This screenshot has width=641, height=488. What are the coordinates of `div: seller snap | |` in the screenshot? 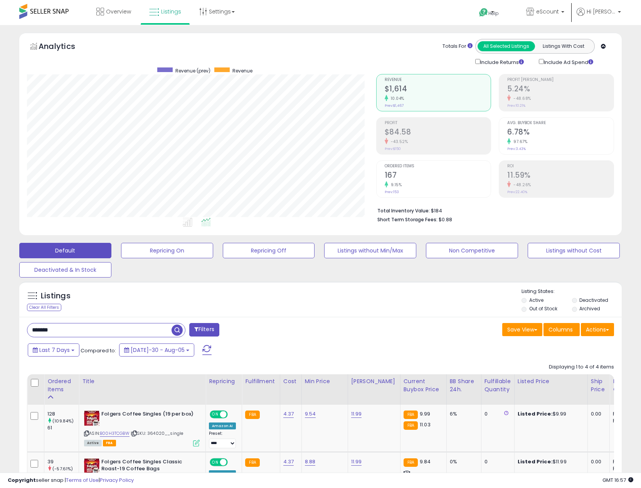 It's located at (71, 480).